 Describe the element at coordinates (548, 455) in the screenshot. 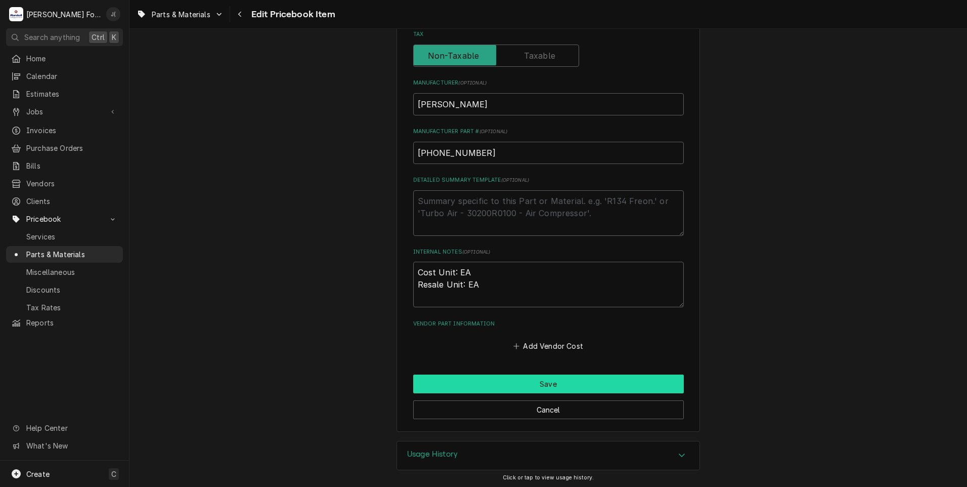

I see `div: Usage History` at that location.